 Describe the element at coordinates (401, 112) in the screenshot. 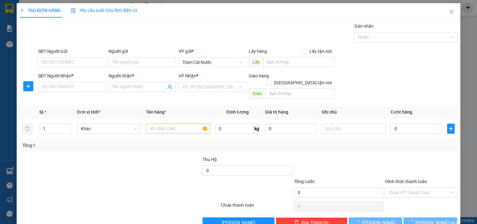

I see `span: Cước hàng` at that location.